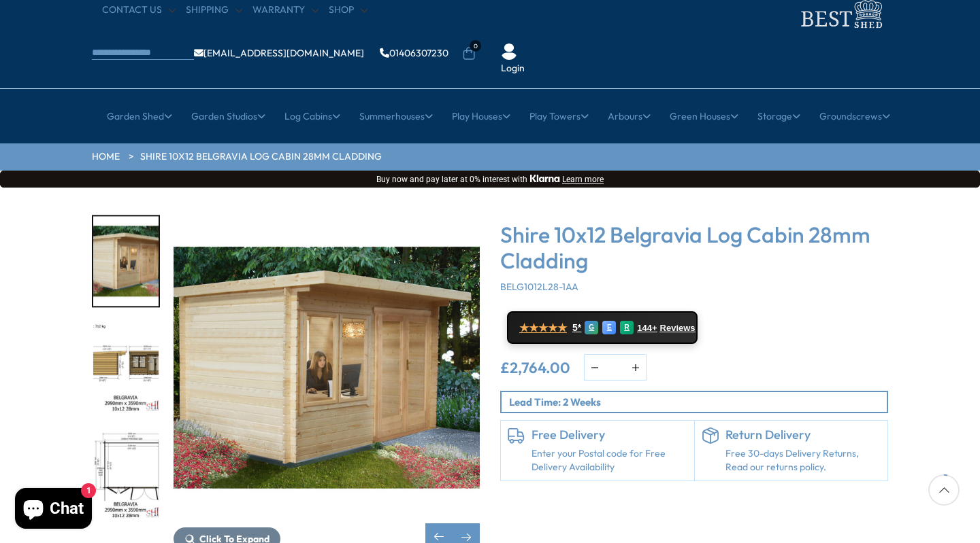 The width and height of the screenshot is (980, 543). What do you see at coordinates (535, 368) in the screenshot?
I see `ins: £2,764.00` at bounding box center [535, 368].